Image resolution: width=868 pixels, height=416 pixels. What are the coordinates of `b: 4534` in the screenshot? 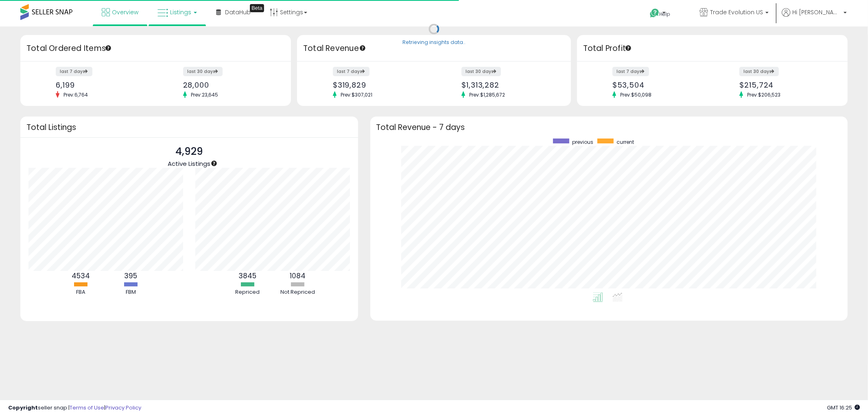 It's located at (81, 276).